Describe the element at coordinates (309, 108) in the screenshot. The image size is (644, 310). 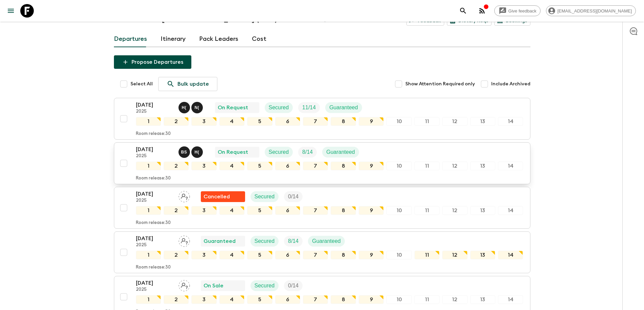
I see `p: 11 / 14` at that location.